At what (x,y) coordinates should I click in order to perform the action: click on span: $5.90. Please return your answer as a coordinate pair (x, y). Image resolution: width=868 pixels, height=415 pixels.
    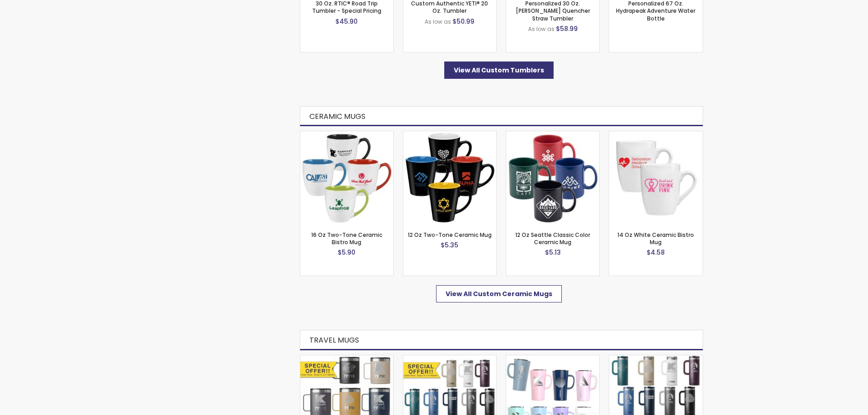
    Looking at the image, I should click on (346, 252).